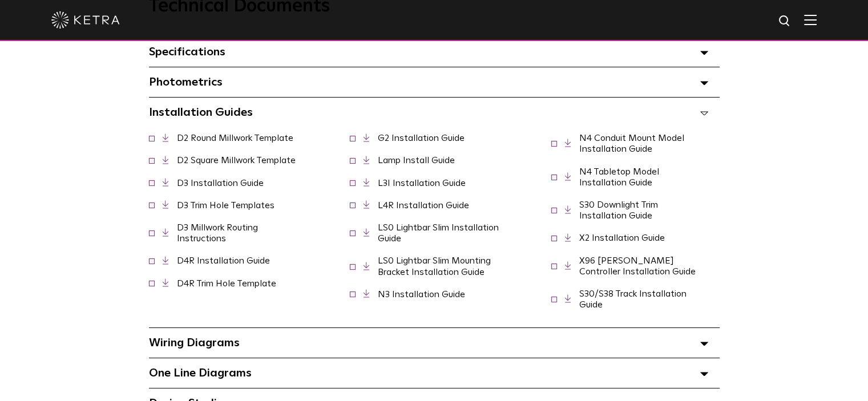  Describe the element at coordinates (434, 266) in the screenshot. I see `a: LS0 Lightbar Slim Mounting Bracket Installation Guide` at that location.